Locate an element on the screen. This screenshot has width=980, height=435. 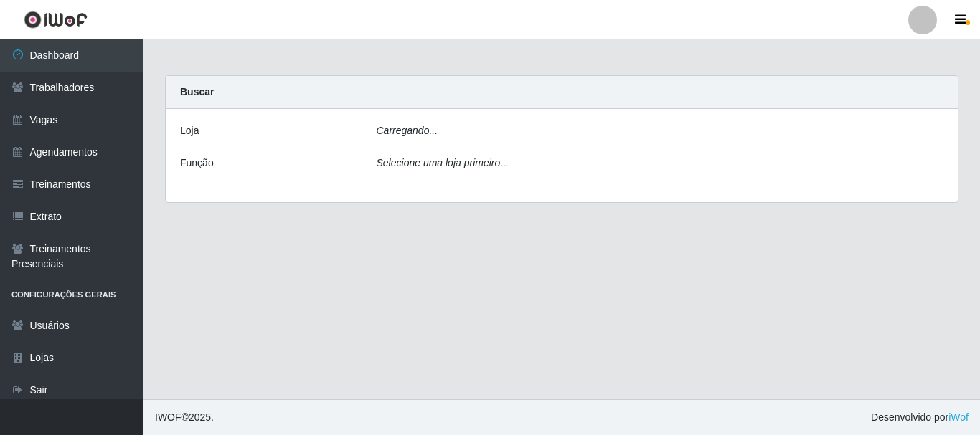
span: © 2025 . is located at coordinates (185, 417).